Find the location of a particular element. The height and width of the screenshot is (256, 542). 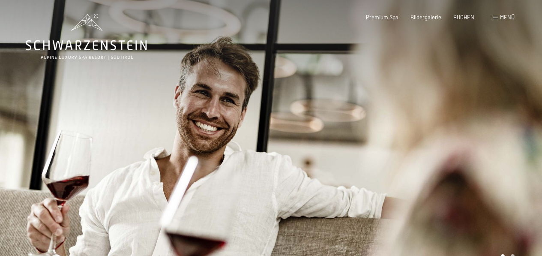

span: BUCHEN is located at coordinates (463, 17).